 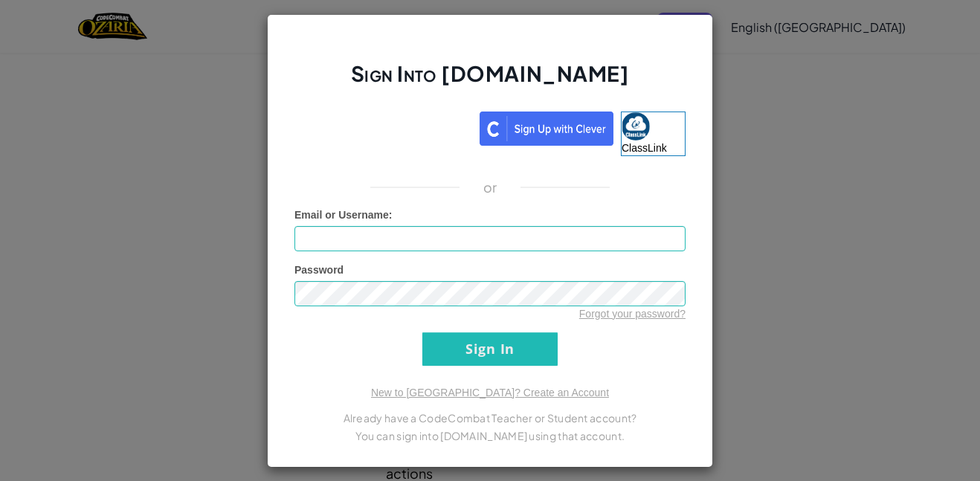 I want to click on p: Already have a CodeCombat Teacher or Student account?, so click(x=490, y=418).